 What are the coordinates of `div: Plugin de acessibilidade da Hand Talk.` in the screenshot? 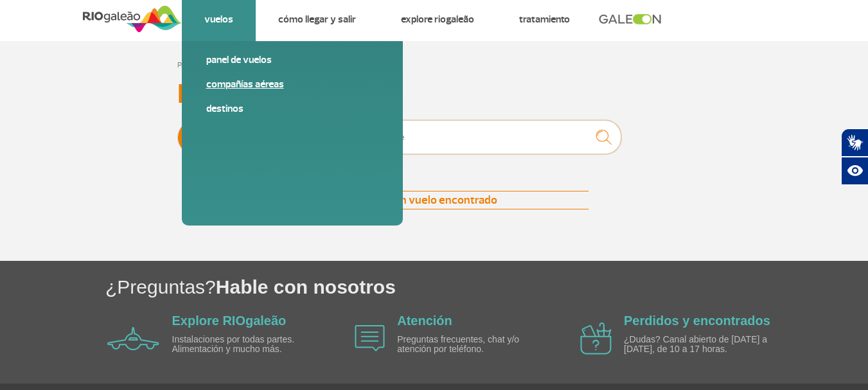 It's located at (855, 157).